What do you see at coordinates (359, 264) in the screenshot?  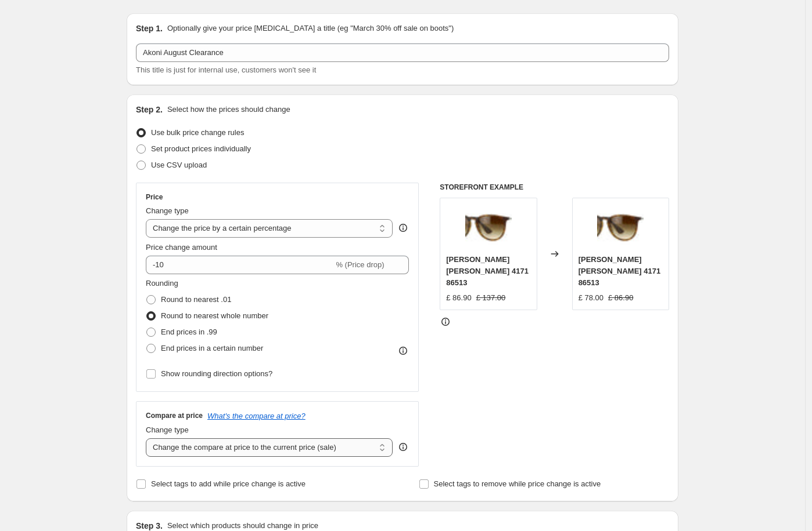 I see `span: % (Price drop)` at bounding box center [359, 264].